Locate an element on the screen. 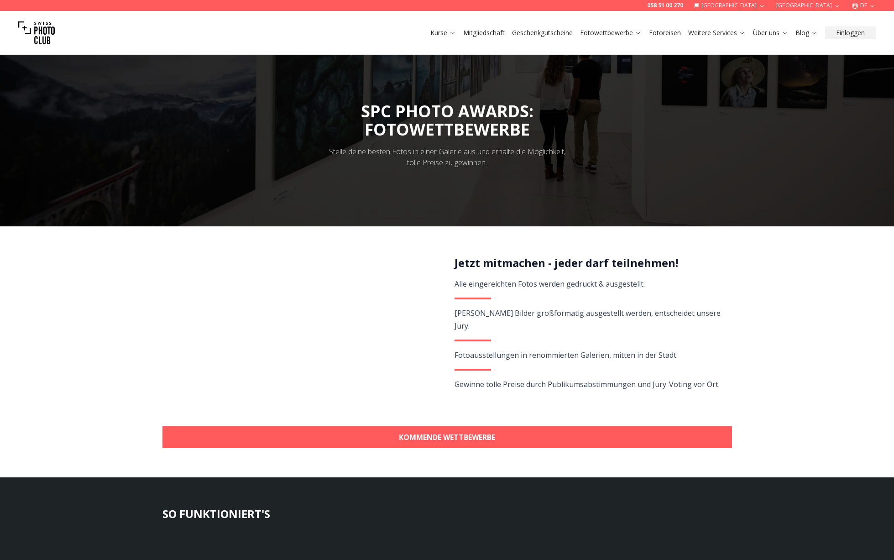 This screenshot has width=894, height=560. a: KOMMENDE WETTBEWERBE is located at coordinates (447, 437).